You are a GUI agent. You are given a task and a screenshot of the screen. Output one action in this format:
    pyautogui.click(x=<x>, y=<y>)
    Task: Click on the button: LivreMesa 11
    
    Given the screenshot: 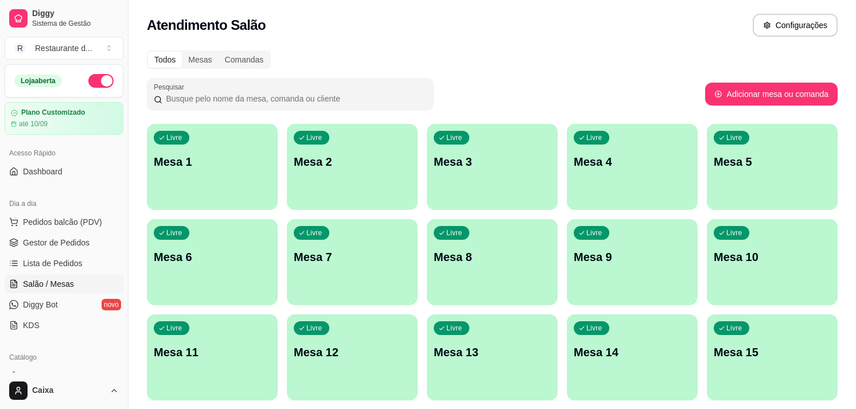 What is the action you would take?
    pyautogui.click(x=212, y=357)
    